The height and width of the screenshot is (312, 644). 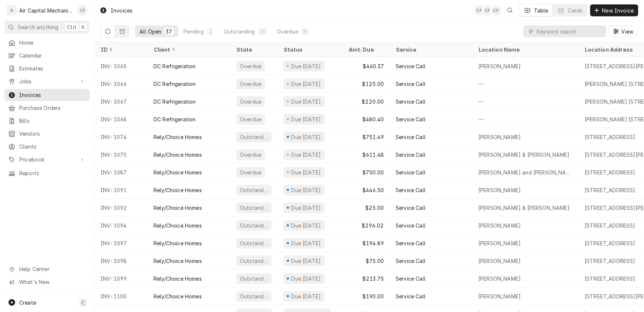 What do you see at coordinates (52, 95) in the screenshot?
I see `span: Invoices` at bounding box center [52, 95].